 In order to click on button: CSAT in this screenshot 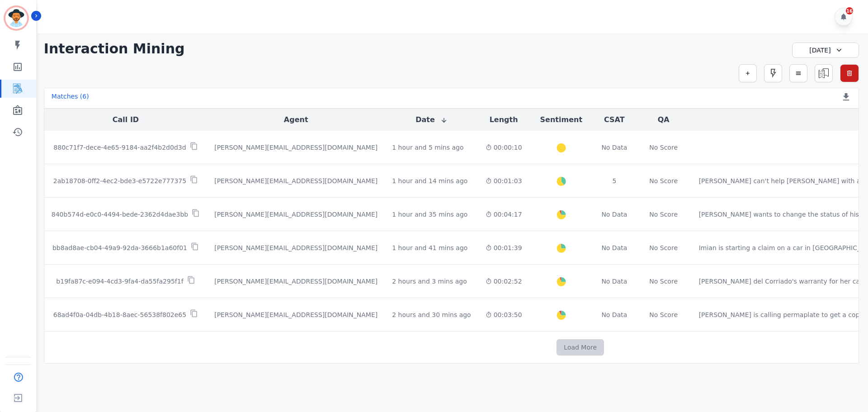, I will do `click(614, 120)`.